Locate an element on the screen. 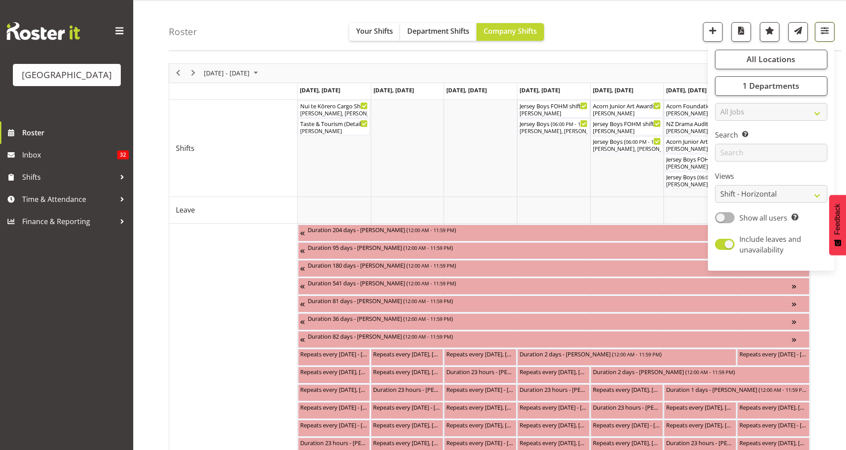  span: Roster is located at coordinates (75, 133).